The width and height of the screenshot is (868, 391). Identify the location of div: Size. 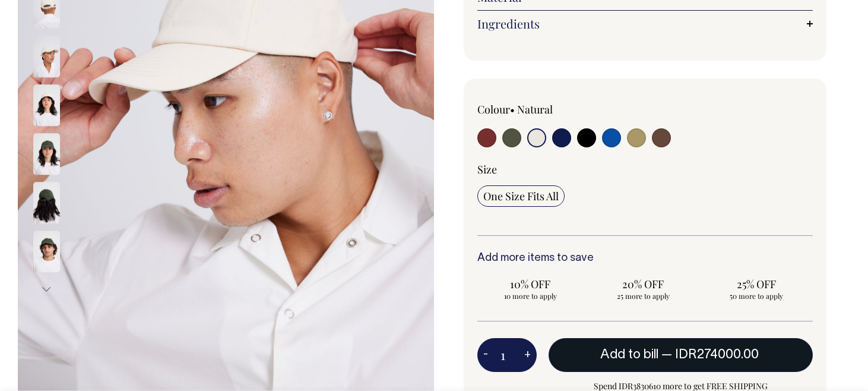
(645, 169).